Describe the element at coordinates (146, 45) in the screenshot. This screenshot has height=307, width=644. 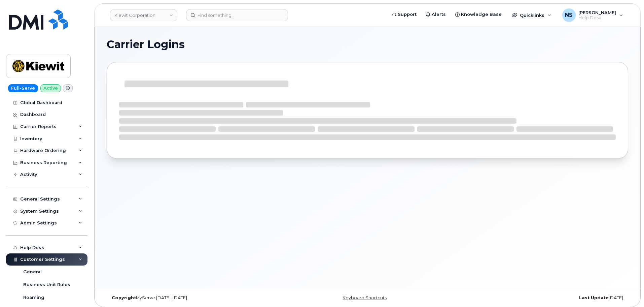
I see `span: Carrier Logins` at that location.